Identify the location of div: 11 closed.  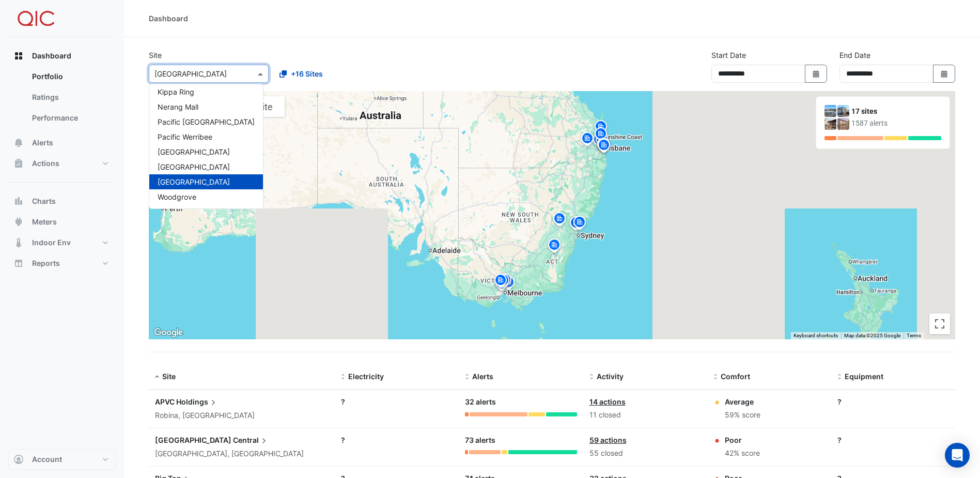
(646, 414).